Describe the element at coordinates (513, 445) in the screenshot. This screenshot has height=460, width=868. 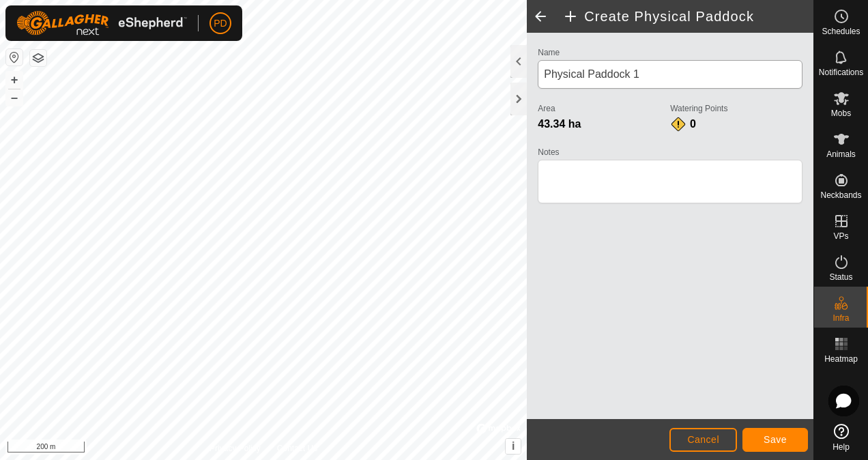
I see `span: i` at that location.